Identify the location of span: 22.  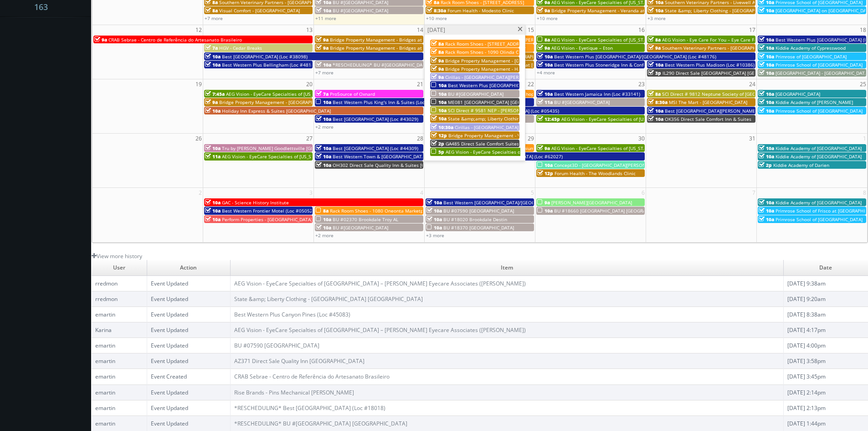
(531, 84).